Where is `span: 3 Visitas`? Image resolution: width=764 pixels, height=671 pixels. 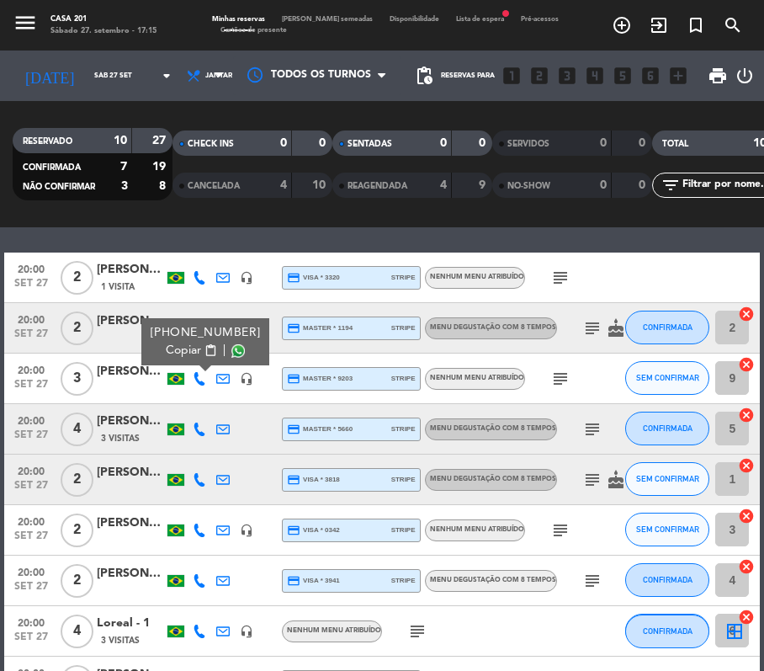
span: 3 Visitas is located at coordinates (120, 640).